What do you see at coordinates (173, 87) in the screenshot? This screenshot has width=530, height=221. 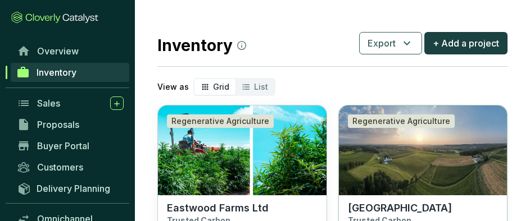 I see `p: View as` at bounding box center [173, 87].